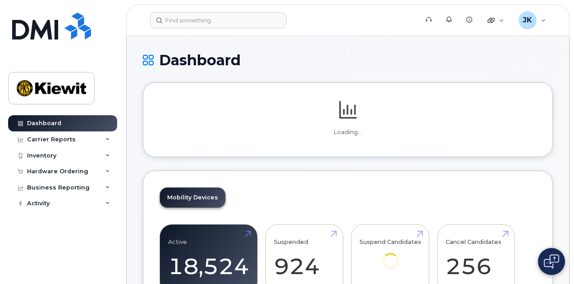 The height and width of the screenshot is (284, 574). Describe the element at coordinates (390, 256) in the screenshot. I see `a: Suspend Candidates` at that location.